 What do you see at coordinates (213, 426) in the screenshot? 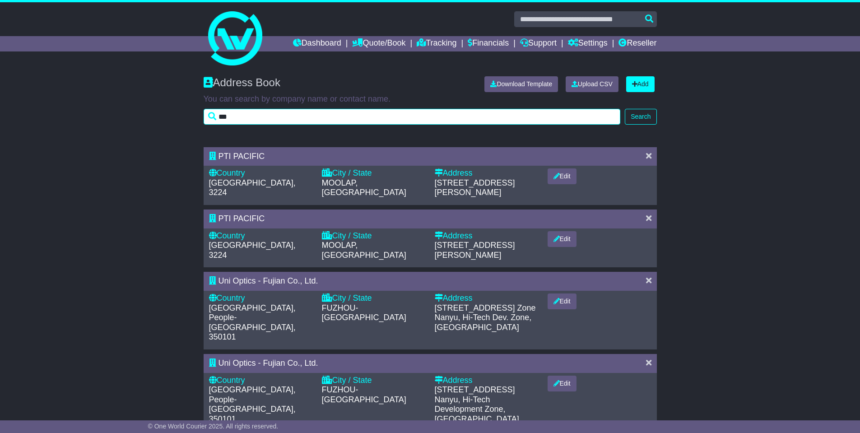
I see `span: © One World Courier 2025. All rights reserved.` at bounding box center [213, 426].